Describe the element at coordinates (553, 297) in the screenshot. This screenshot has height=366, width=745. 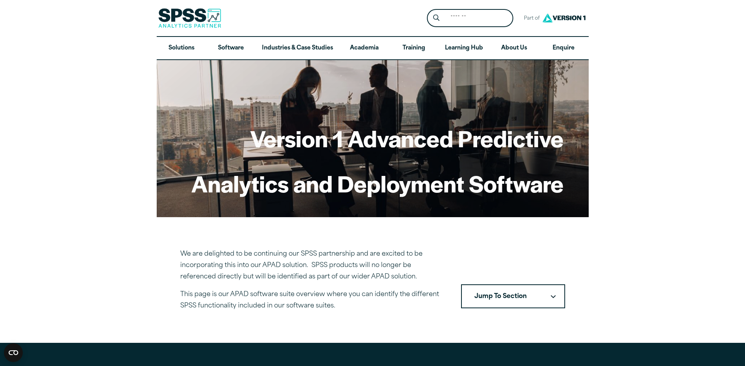
I see `svg: Downward pointing chevron` at that location.